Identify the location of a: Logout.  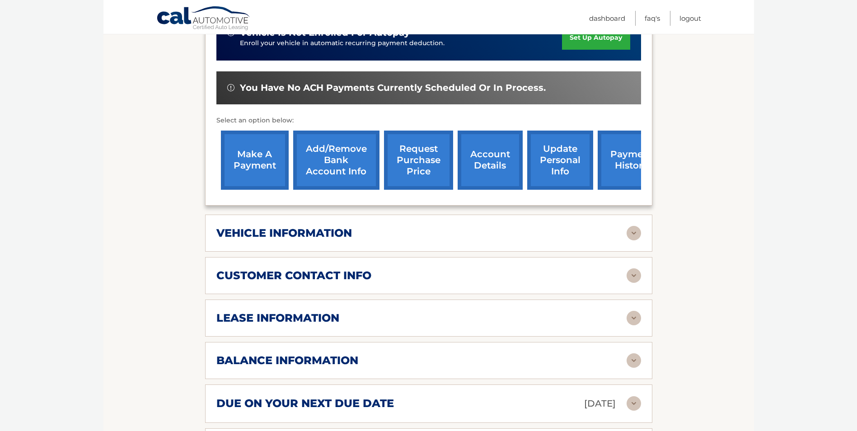
(690, 18).